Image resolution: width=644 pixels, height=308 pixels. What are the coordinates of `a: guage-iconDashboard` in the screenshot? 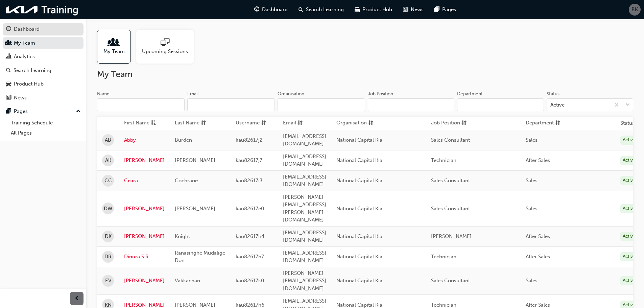 It's located at (271, 9).